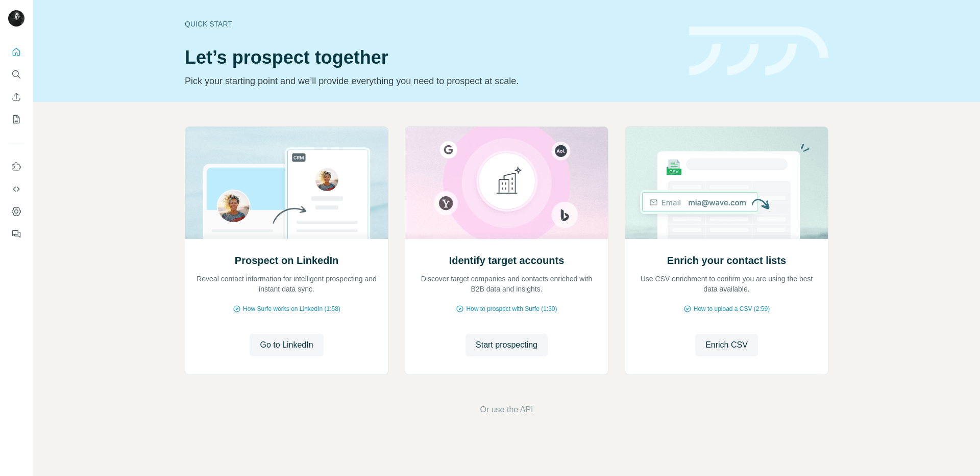 The height and width of the screenshot is (476, 980). Describe the element at coordinates (16, 120) in the screenshot. I see `button: My lists` at that location.